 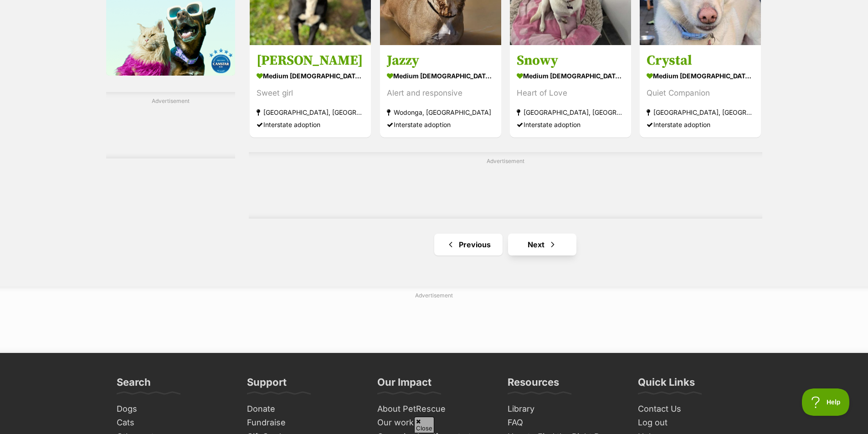 I want to click on a: Next page, so click(x=542, y=244).